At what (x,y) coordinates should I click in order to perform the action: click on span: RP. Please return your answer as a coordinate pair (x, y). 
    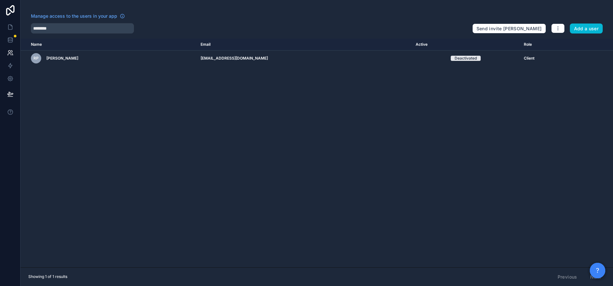
    Looking at the image, I should click on (36, 58).